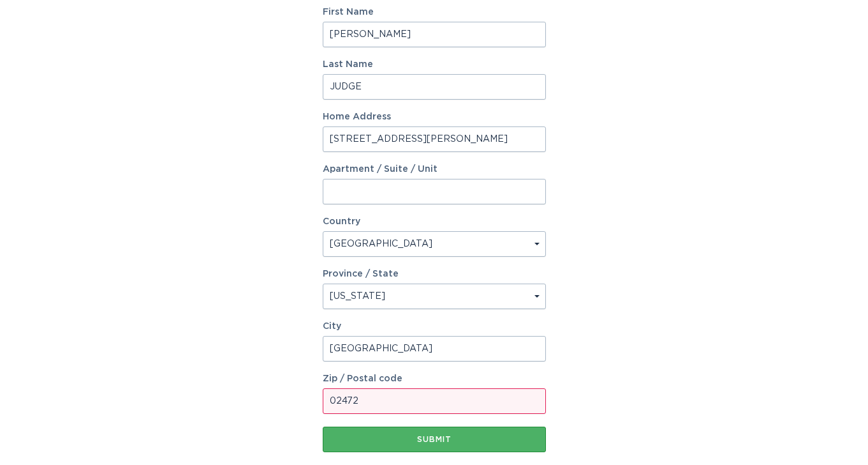 This screenshot has height=465, width=868. I want to click on label: Last Name, so click(435, 64).